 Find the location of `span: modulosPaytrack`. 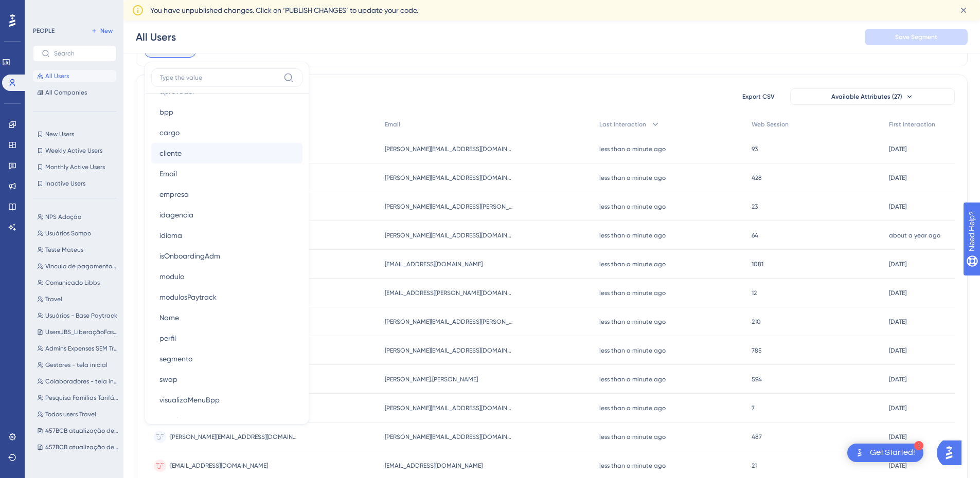

span: modulosPaytrack is located at coordinates (187, 297).